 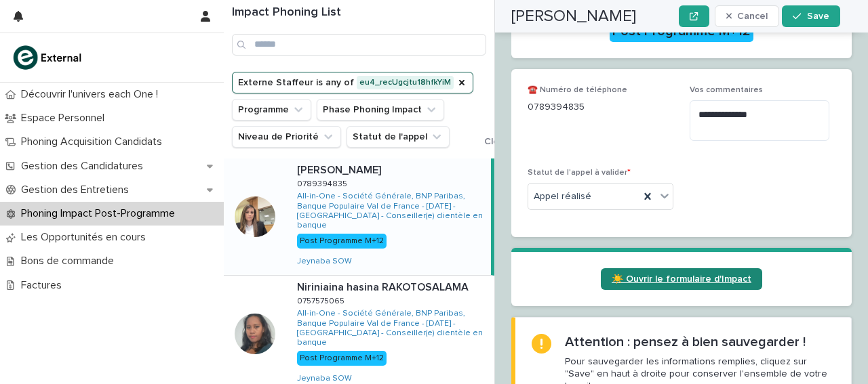 What do you see at coordinates (359, 44) in the screenshot?
I see `div: Search` at bounding box center [359, 44].